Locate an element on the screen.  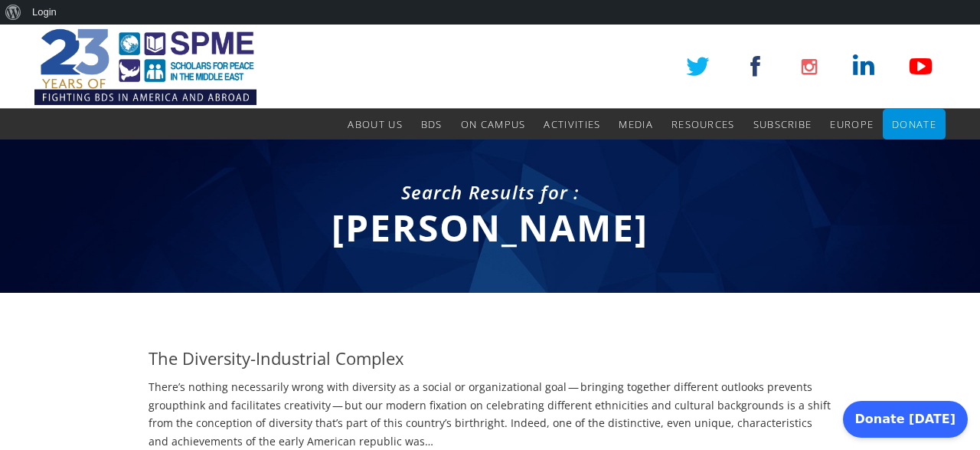
a: Activities is located at coordinates (572, 124).